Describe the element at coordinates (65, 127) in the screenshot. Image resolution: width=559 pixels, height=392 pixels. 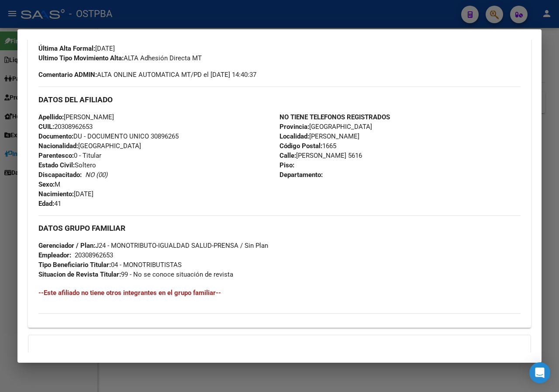
I see `span: 20308962653` at that location.